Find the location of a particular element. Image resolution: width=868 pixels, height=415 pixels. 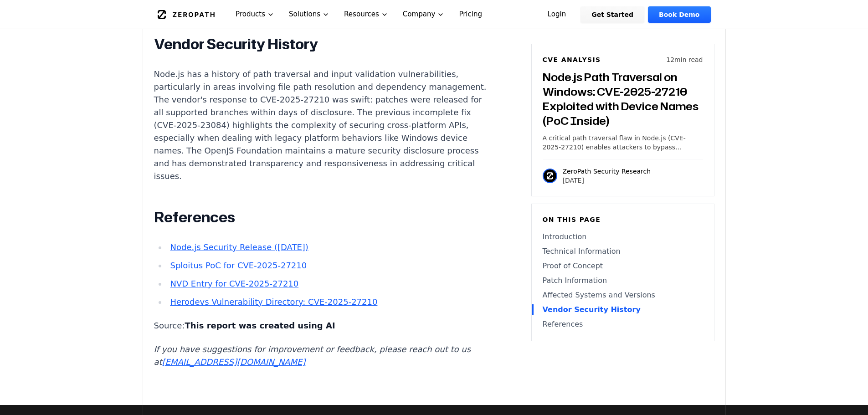

p: ZeroPath Security Research is located at coordinates (607, 172).